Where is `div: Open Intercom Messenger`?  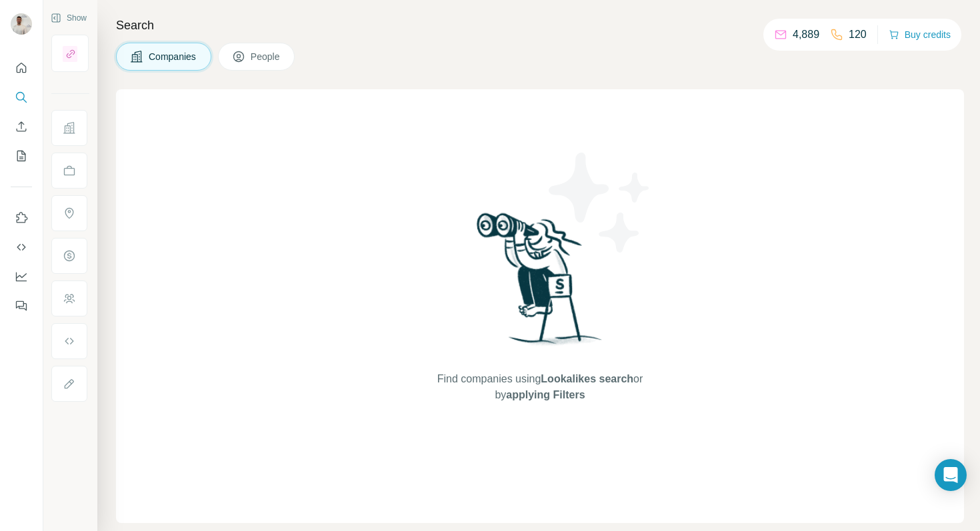
div: Open Intercom Messenger is located at coordinates (951, 475).